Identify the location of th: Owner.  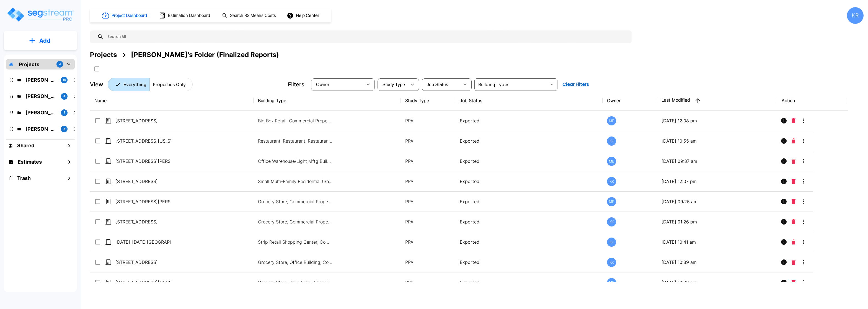
(630, 101).